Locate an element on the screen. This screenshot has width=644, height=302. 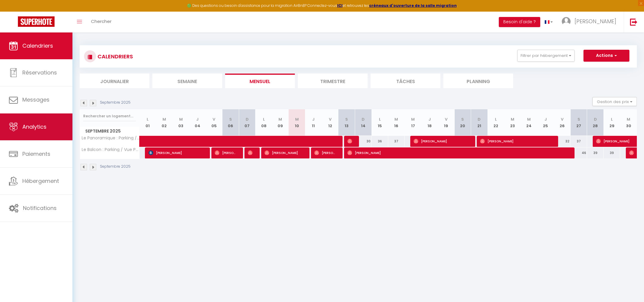
button: Gestion des prix is located at coordinates (614, 102).